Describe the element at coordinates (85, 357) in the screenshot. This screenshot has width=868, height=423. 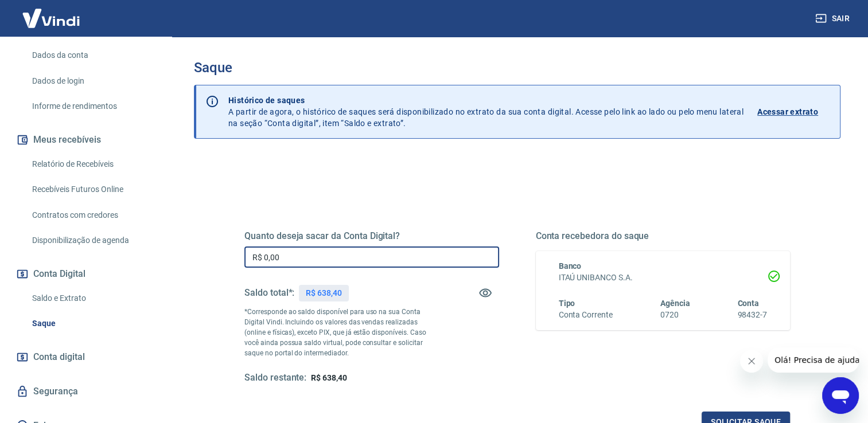
I see `a: Conta digital` at that location.